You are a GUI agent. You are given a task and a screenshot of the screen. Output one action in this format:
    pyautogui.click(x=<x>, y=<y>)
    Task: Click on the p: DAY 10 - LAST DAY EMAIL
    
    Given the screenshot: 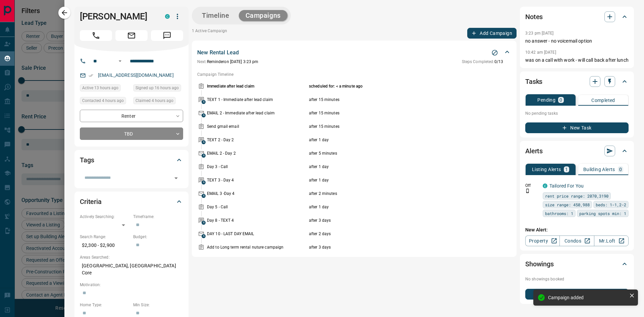 What is the action you would take?
    pyautogui.click(x=257, y=234)
    